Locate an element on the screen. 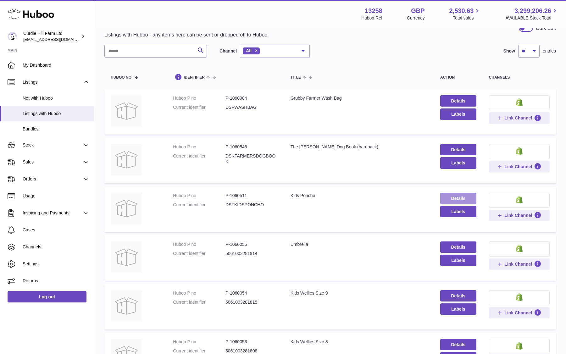 This screenshot has height=354, width=566. span: entries is located at coordinates (549, 51).